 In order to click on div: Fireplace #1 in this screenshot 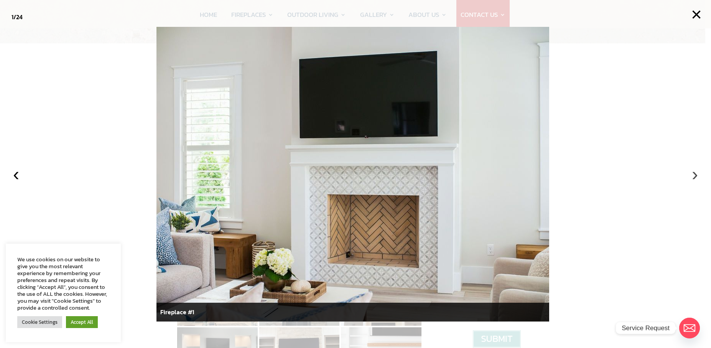, I will do `click(353, 312)`.